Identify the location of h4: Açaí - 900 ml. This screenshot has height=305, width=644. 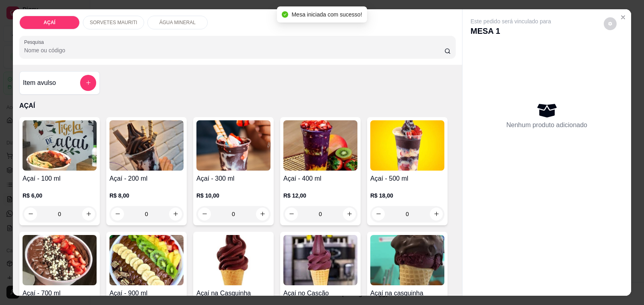
(147, 293).